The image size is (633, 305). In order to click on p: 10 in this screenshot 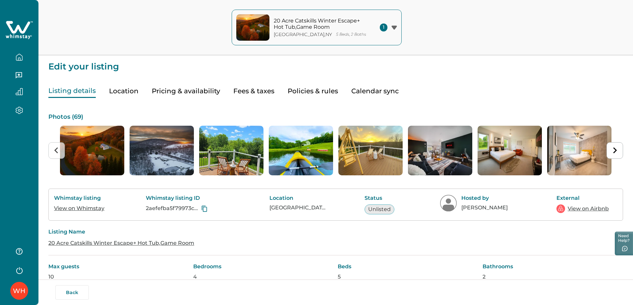, I will do `click(119, 277)`.